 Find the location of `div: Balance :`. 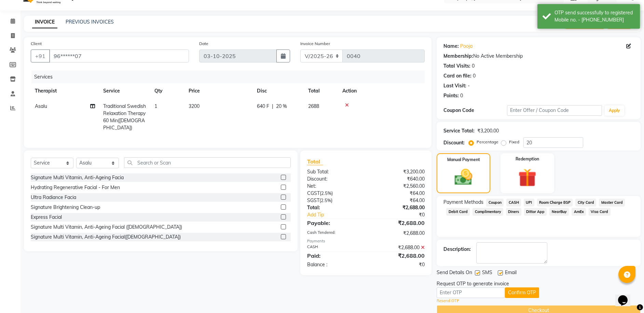

div: Balance : is located at coordinates (334, 265).